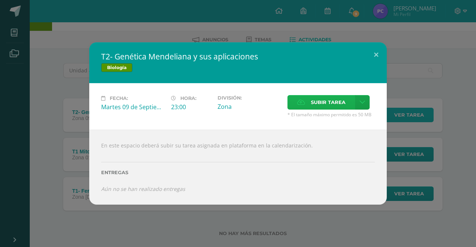  Describe the element at coordinates (249, 98) in the screenshot. I see `label: División:` at that location.